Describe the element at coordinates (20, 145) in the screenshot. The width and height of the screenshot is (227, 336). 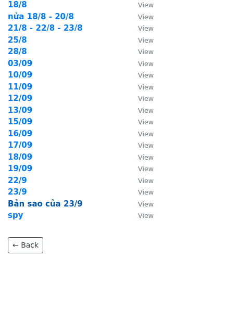
I see `a: 17/09` at that location.